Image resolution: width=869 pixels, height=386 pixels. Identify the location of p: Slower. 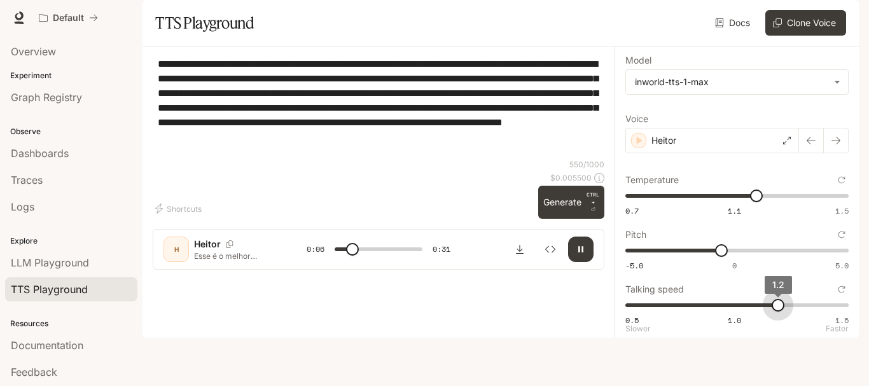
(638, 329).